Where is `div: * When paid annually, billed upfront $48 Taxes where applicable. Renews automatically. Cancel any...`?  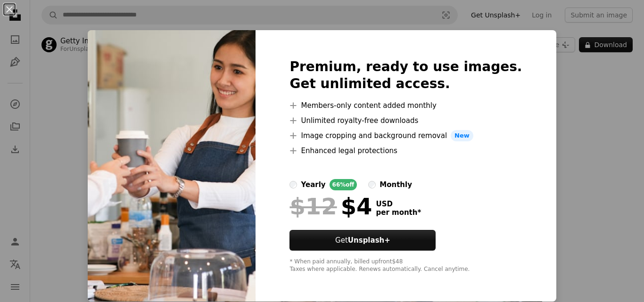
div: * When paid annually, billed upfront $48 Taxes where applicable. Renews automatically. Cancel any... is located at coordinates (406, 265).